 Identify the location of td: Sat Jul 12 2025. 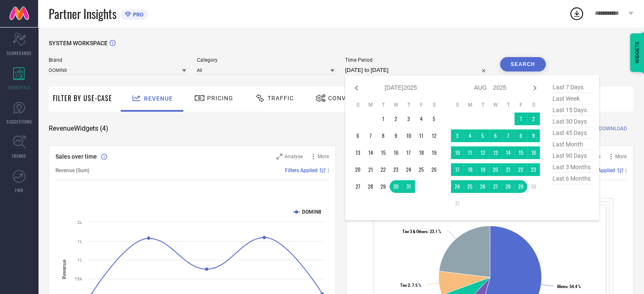
(434, 136).